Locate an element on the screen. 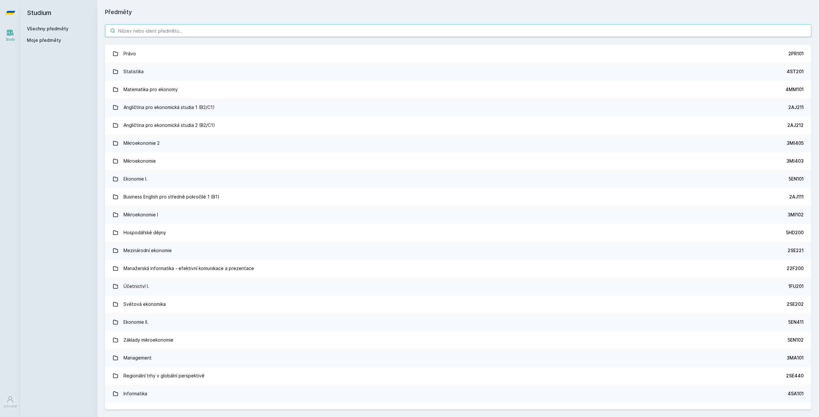 This screenshot has height=417, width=819. div: Mikroekonomie 2 is located at coordinates (141, 143).